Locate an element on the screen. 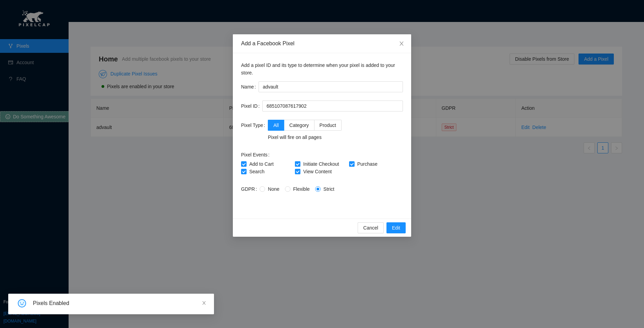 The height and width of the screenshot is (328, 644). span: View Content is located at coordinates (317, 172).